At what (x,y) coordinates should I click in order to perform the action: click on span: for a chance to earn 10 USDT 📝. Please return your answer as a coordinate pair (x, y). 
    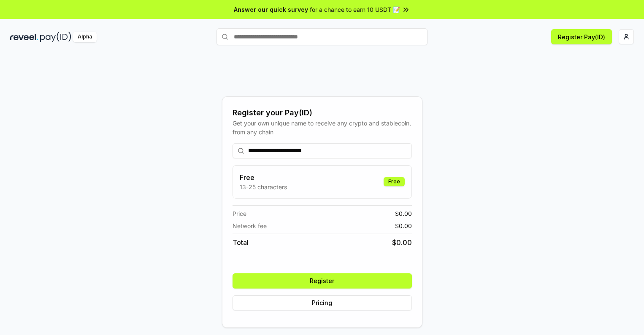
    Looking at the image, I should click on (355, 9).